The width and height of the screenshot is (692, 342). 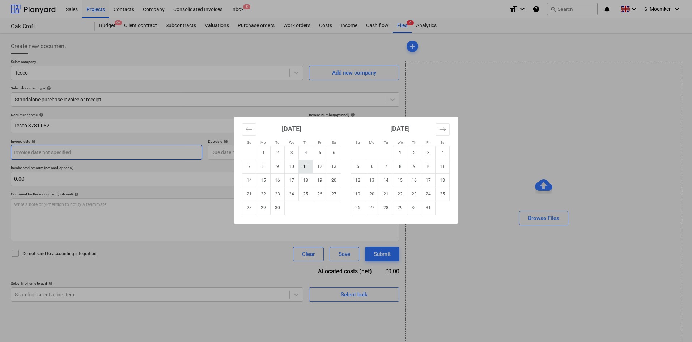 I want to click on td: Friday, October 10, 2025, so click(x=428, y=166).